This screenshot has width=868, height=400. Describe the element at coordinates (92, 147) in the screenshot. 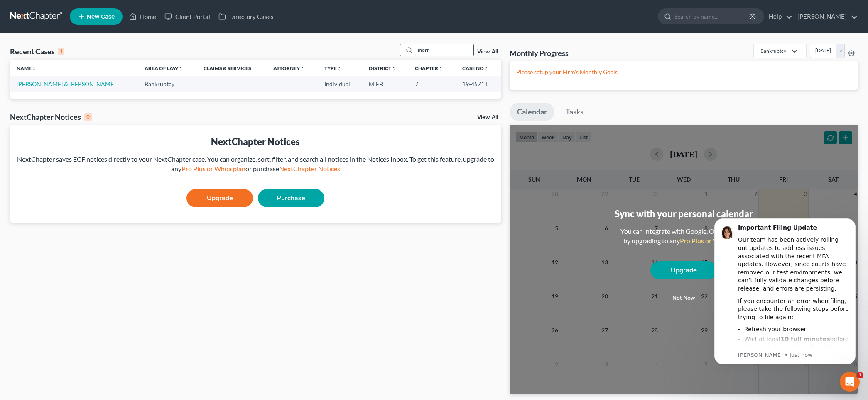

I see `p: Message from Emma, sent Just now` at that location.